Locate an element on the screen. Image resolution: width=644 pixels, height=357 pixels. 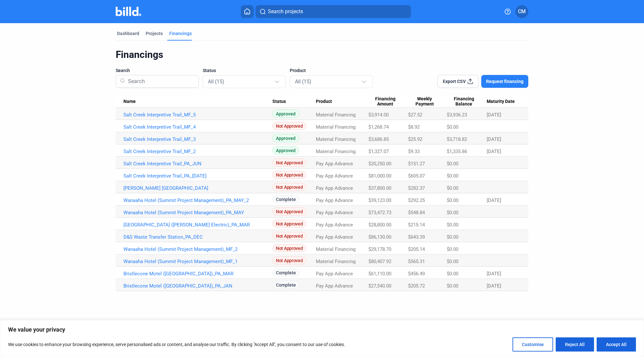
input: Search is located at coordinates (160, 82).